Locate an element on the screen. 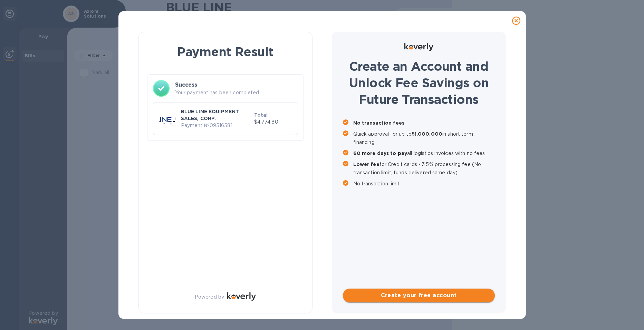 This screenshot has width=644, height=330. b: $1,000,000 is located at coordinates (427, 134).